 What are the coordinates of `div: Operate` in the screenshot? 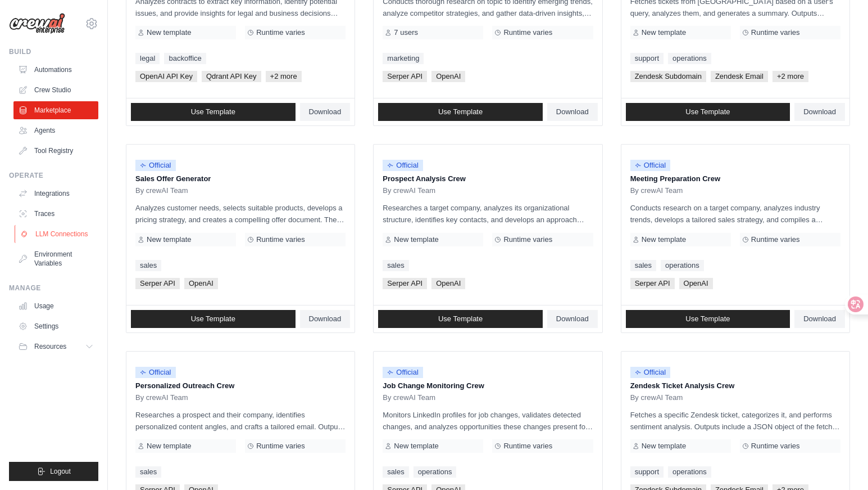 It's located at (53, 176).